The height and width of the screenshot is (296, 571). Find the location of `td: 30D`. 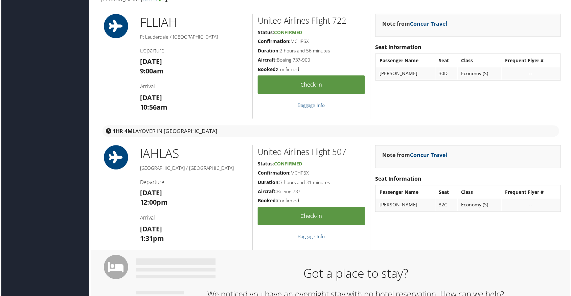

td: 30D is located at coordinates (447, 74).